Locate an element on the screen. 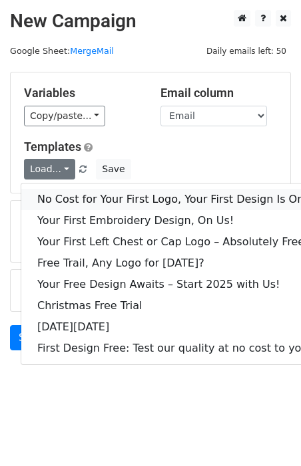 The height and width of the screenshot is (466, 301). a: Templates is located at coordinates (53, 146).